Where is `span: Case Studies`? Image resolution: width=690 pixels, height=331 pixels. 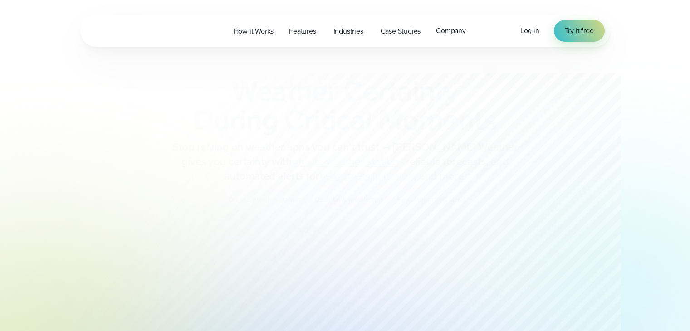 span: Case Studies is located at coordinates (401, 31).